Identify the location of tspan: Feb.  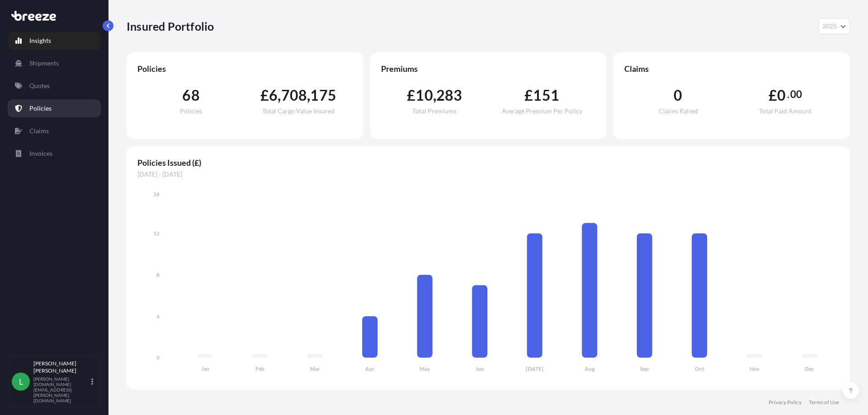
(260, 369).